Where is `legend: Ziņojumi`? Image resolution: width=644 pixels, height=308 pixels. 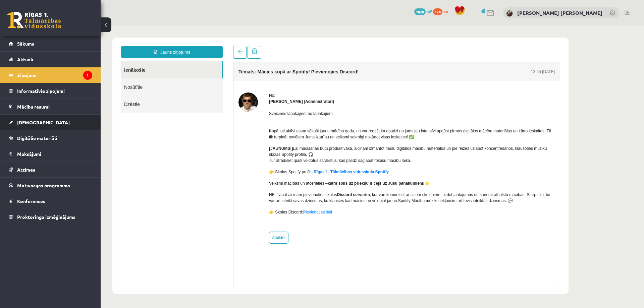 legend: Ziņojumi is located at coordinates (55, 76).